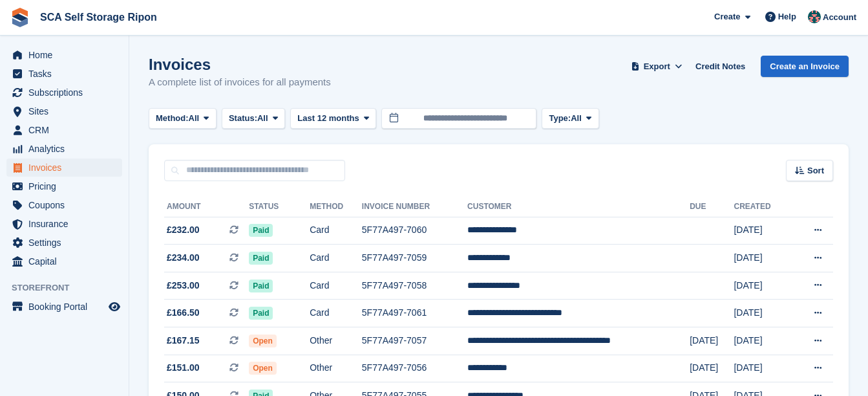 The width and height of the screenshot is (868, 396). I want to click on button: Method: All, so click(182, 119).